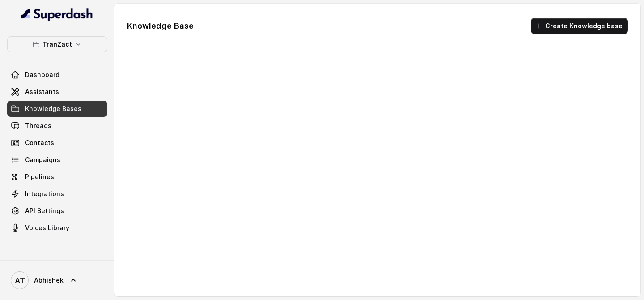 This screenshot has width=644, height=300. I want to click on a: Pipelines, so click(57, 177).